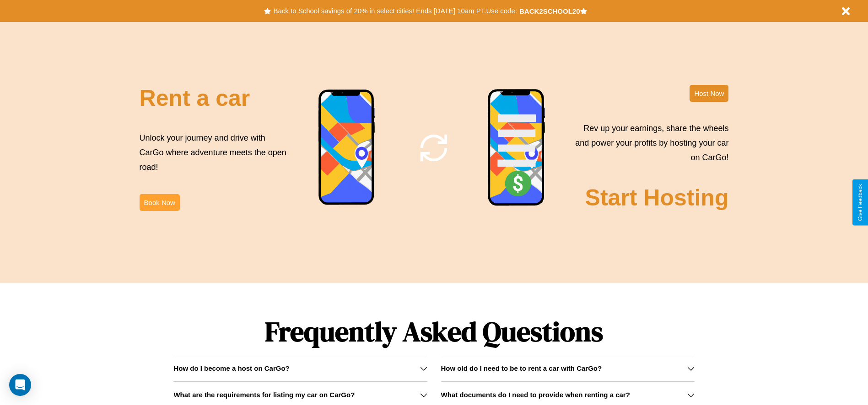  I want to click on button: Host Now, so click(708, 93).